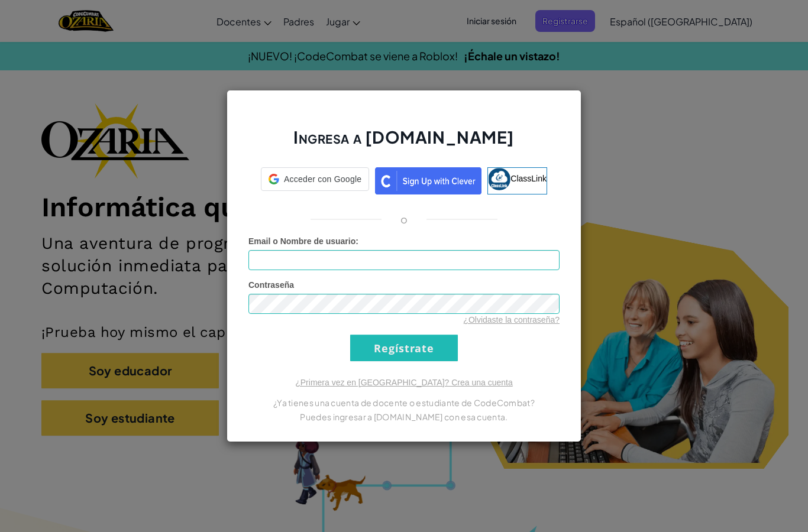 This screenshot has height=532, width=808. What do you see at coordinates (528, 178) in the screenshot?
I see `span: ClassLink` at bounding box center [528, 178].